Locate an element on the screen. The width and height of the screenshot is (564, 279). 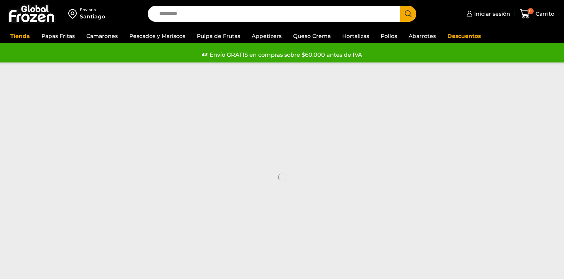
a: Pollos is located at coordinates (389, 36).